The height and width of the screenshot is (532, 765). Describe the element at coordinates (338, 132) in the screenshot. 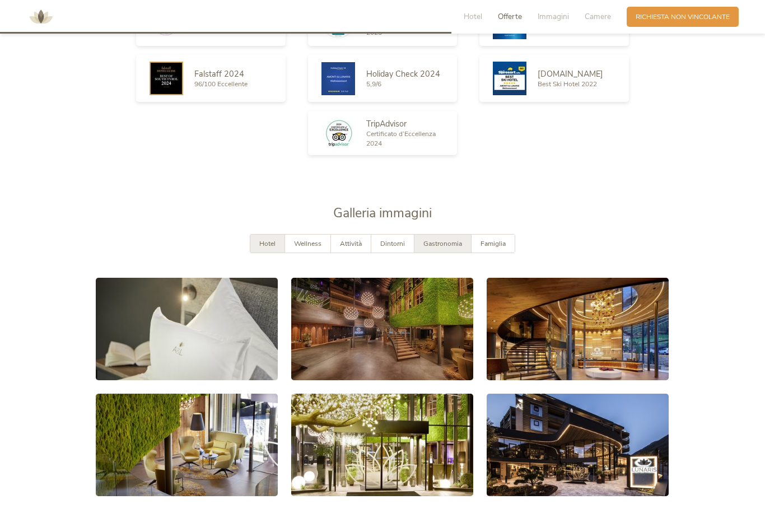

I see `img: TripAdvisor` at that location.